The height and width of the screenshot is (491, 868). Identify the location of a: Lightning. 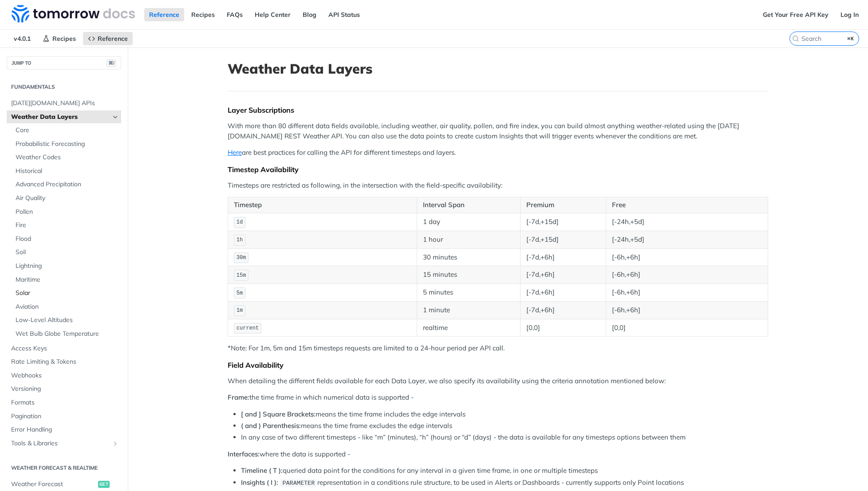
(66, 267).